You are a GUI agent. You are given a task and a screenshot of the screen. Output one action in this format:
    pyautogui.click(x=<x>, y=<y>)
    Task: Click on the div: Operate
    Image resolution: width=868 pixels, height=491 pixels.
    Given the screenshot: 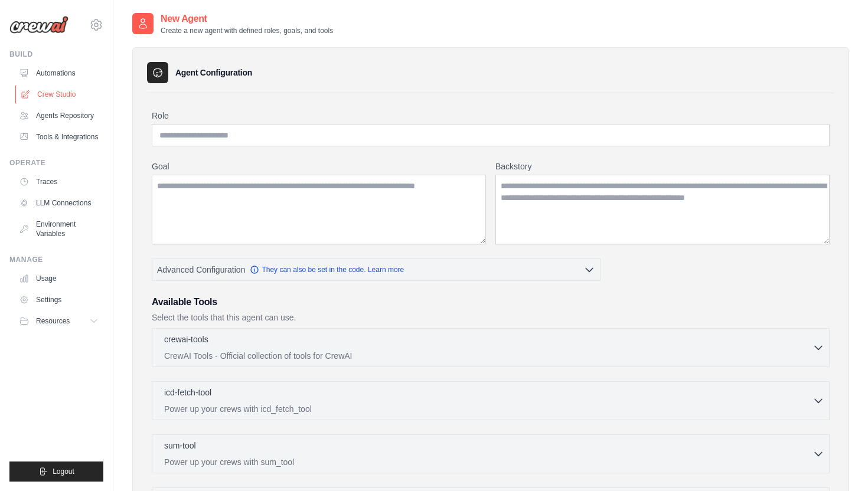 What is the action you would take?
    pyautogui.click(x=56, y=163)
    